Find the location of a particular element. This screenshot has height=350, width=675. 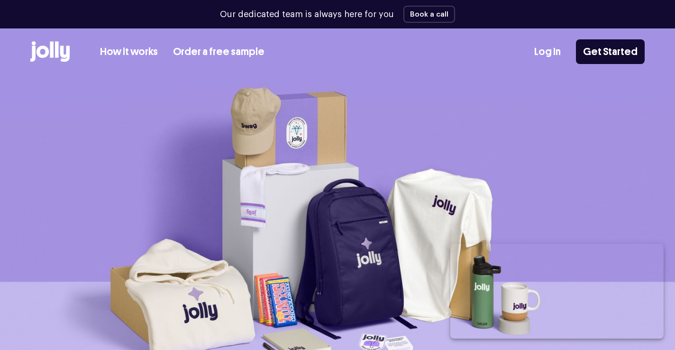

button: Book a call is located at coordinates (429, 14).